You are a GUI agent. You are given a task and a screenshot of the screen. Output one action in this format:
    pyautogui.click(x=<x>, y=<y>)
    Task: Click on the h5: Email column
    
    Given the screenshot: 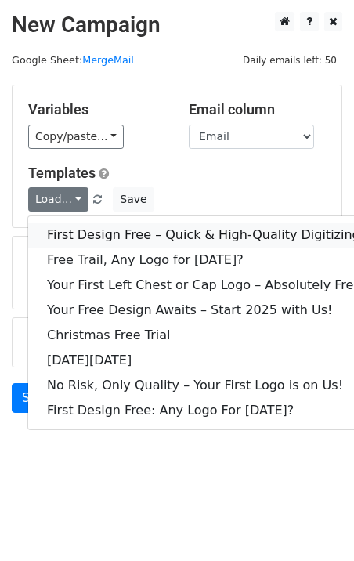 What is the action you would take?
    pyautogui.click(x=257, y=110)
    